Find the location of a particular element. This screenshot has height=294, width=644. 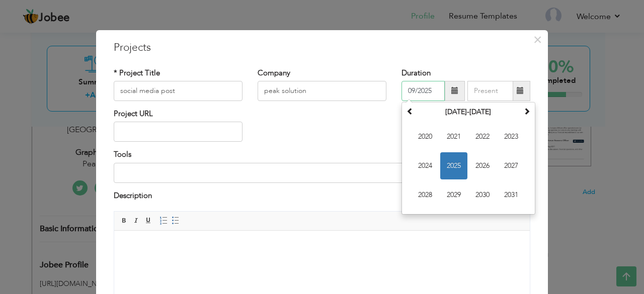

label: Company is located at coordinates (274, 73).